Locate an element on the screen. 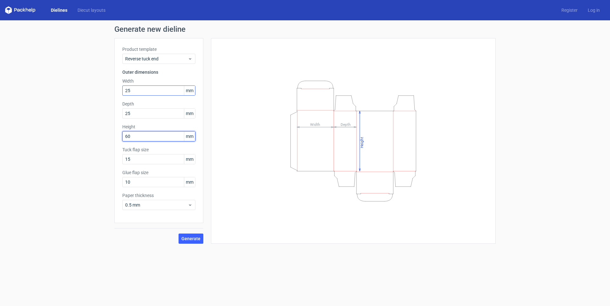  a: Diecut layouts is located at coordinates (91, 10).